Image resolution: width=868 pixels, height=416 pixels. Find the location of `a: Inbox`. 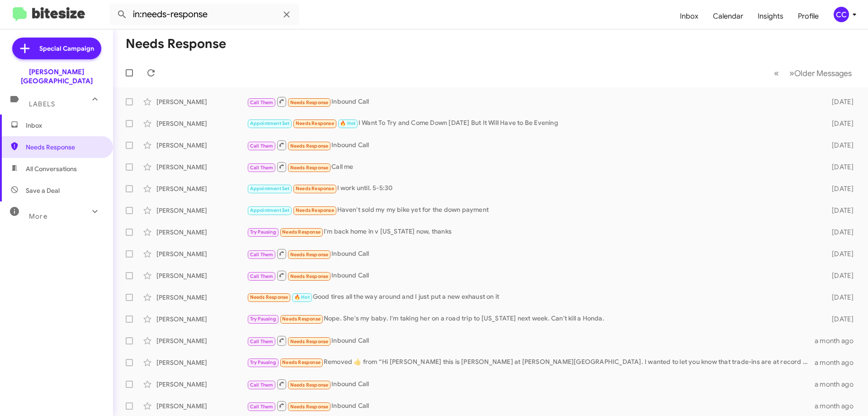

a: Inbox is located at coordinates (689, 16).